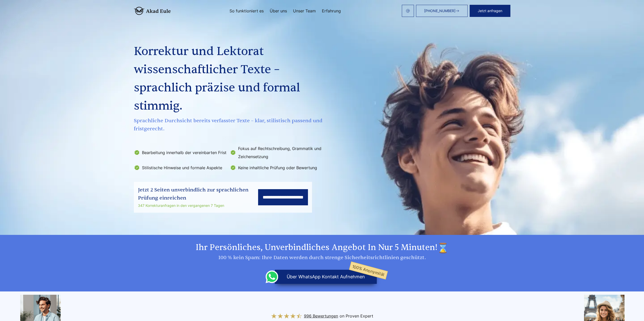 The height and width of the screenshot is (321, 644). I want to click on div: 347 Korrekturanfragen in den vergangenen 7 Tagen, so click(198, 206).